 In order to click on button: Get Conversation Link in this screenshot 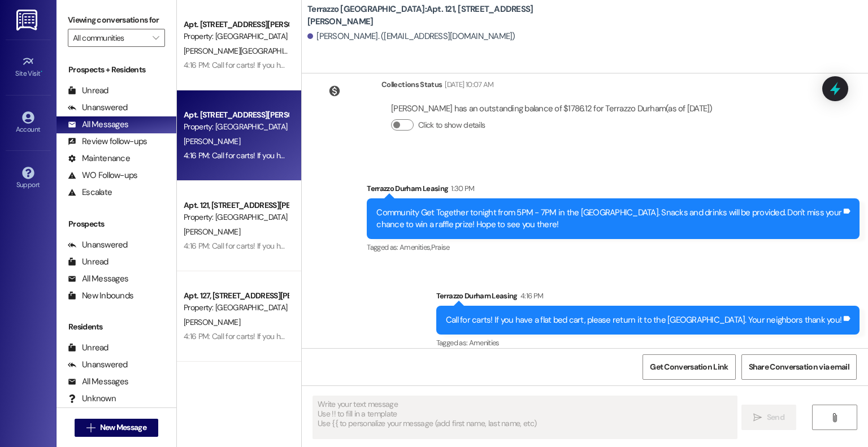, I will do `click(689, 367)`.